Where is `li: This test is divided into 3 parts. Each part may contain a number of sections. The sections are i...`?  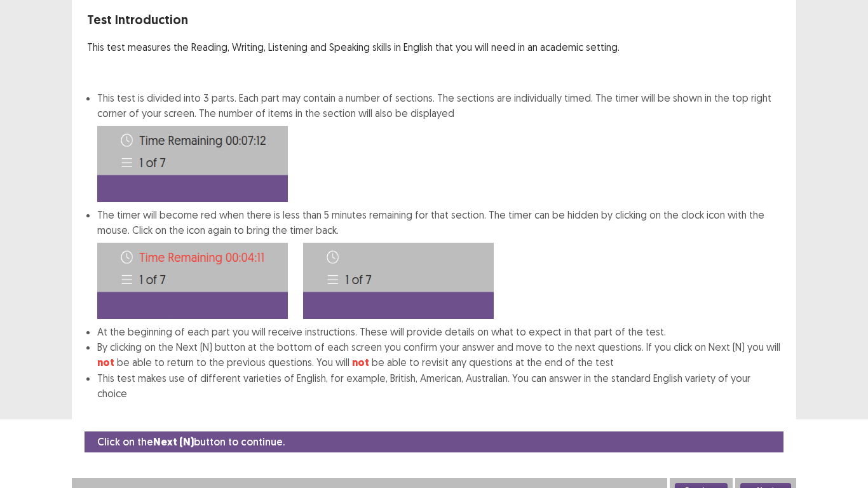
li: This test is divided into 3 parts. Each part may contain a number of sections. The sections are i... is located at coordinates (439, 146).